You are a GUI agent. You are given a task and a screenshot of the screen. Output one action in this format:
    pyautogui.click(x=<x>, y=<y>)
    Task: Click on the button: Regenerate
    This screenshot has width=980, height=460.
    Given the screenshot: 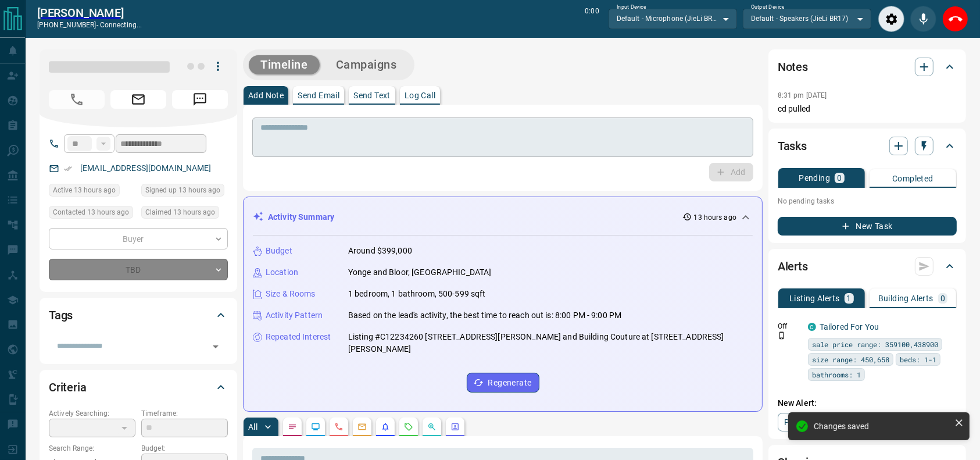 What is the action you would take?
    pyautogui.click(x=503, y=382)
    